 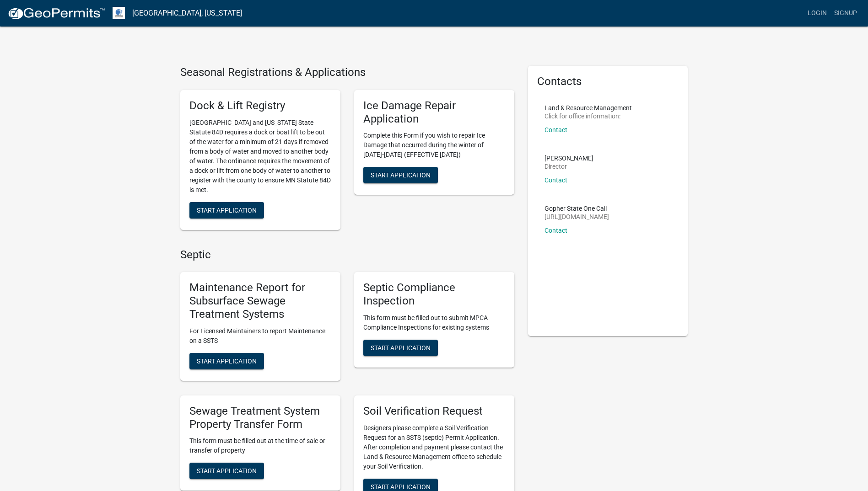 What do you see at coordinates (260, 418) in the screenshot?
I see `h5: Sewage Treatment System Property Transfer Form` at bounding box center [260, 418].